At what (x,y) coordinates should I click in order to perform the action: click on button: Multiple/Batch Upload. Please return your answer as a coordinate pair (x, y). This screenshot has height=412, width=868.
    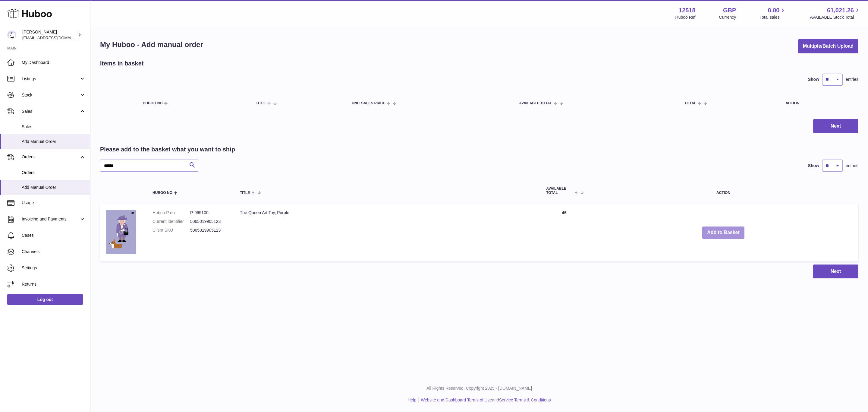
    Looking at the image, I should click on (829, 46).